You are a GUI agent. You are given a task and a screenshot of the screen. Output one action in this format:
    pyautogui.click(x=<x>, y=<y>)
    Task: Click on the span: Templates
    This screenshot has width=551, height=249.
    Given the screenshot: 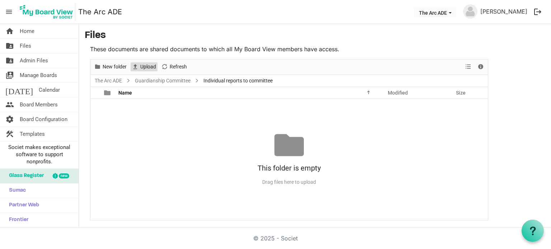 What is the action you would take?
    pyautogui.click(x=32, y=134)
    